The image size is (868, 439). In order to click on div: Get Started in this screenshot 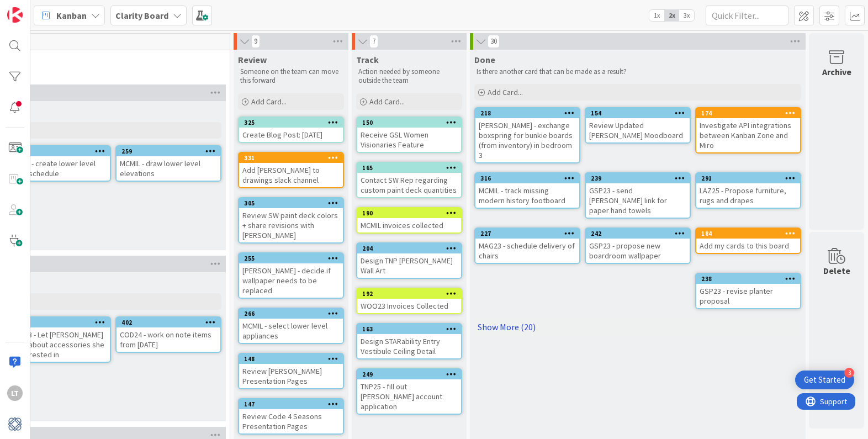, I will do `click(825, 380)`.